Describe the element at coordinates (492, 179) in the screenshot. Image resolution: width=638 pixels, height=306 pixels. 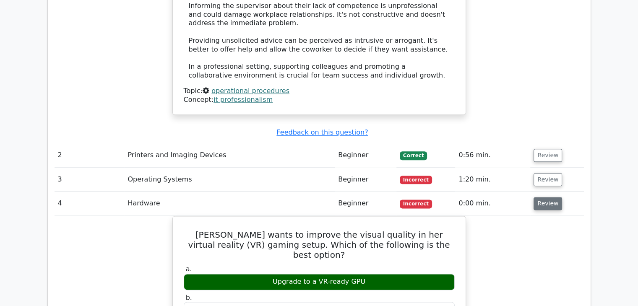
I see `td: 1:20 min.` at that location.